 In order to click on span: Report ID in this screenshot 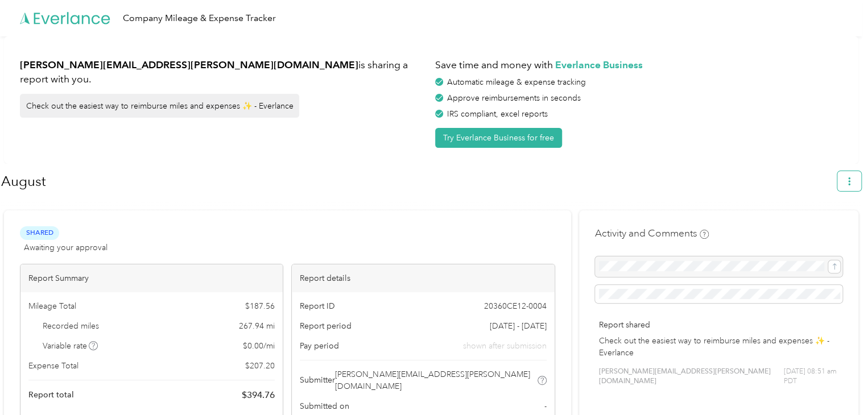, I will do `click(317, 306)`.